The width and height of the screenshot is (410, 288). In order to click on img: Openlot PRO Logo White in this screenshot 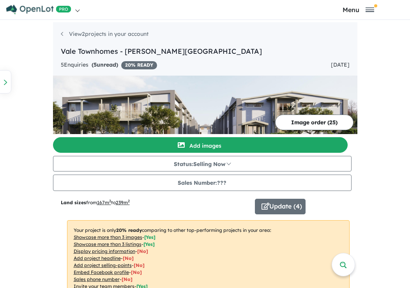, I will do `click(39, 9)`.